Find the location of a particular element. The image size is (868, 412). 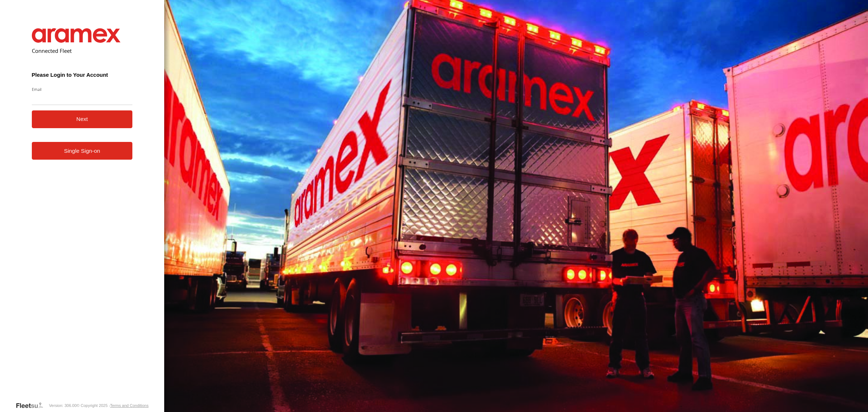

h2: Connected Fleet is located at coordinates (82, 50).